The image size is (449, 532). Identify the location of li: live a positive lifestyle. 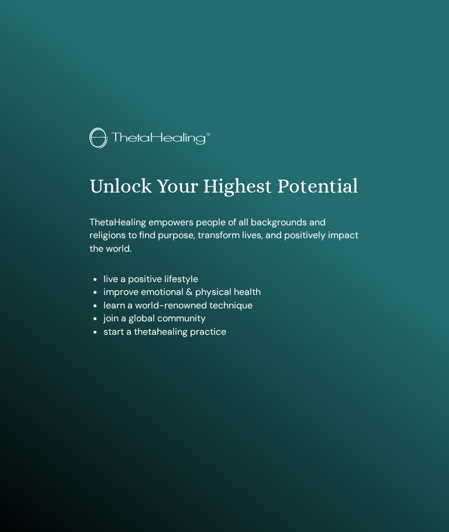
(232, 279).